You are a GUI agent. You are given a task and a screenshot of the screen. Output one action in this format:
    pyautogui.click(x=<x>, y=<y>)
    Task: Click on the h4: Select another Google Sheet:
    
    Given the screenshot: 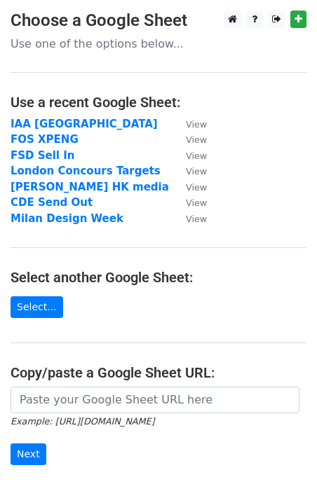 What is the action you would take?
    pyautogui.click(x=158, y=277)
    